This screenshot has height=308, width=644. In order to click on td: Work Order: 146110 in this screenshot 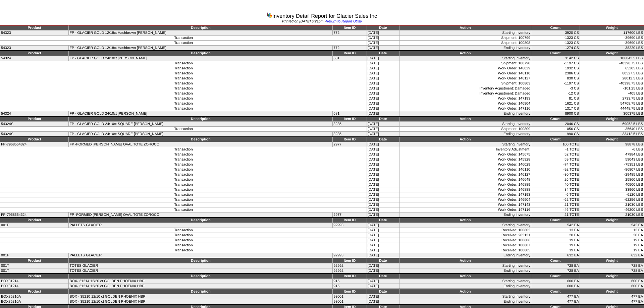, I will do `click(465, 169)`.